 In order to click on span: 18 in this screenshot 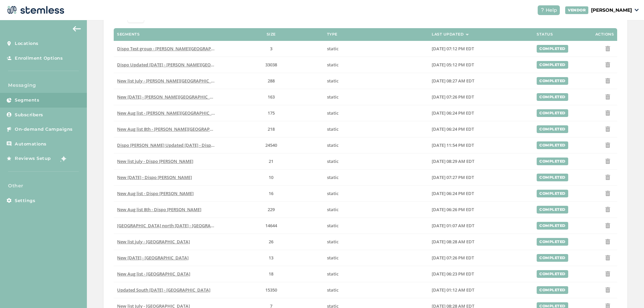, I will do `click(271, 274)`.